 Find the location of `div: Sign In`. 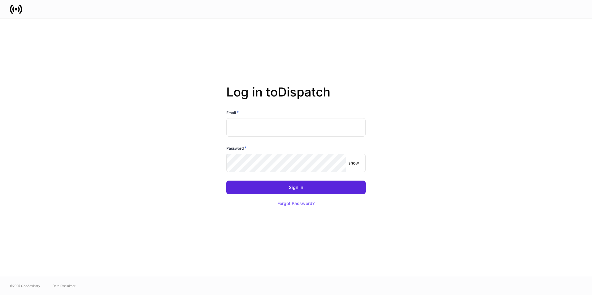

div: Sign In is located at coordinates (296, 188).